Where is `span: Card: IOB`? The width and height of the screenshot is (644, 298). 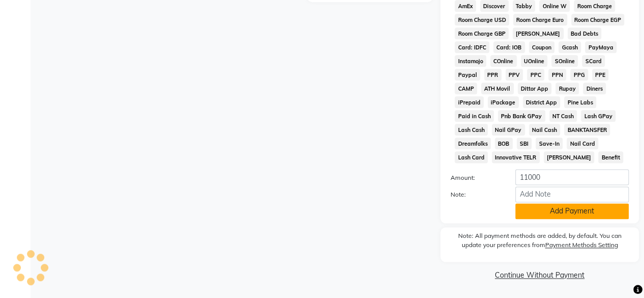 span: Card: IOB is located at coordinates (509, 47).